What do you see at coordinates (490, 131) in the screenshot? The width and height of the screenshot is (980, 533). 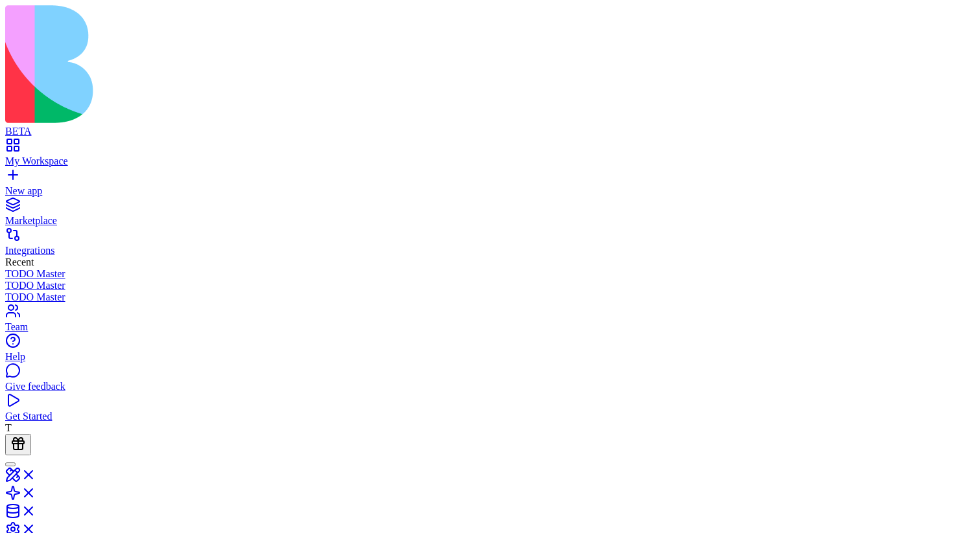 I see `div: BETA` at bounding box center [490, 131].